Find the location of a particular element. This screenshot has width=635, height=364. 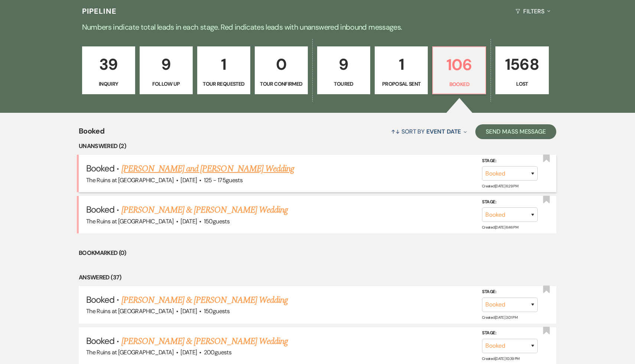

a: 39Inquiry is located at coordinates (108, 71).